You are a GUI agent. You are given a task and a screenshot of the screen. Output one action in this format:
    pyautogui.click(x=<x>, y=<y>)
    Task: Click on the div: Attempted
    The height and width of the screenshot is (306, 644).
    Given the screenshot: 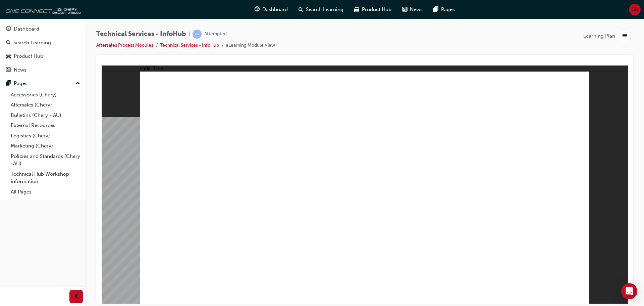 What is the action you would take?
    pyautogui.click(x=216, y=34)
    